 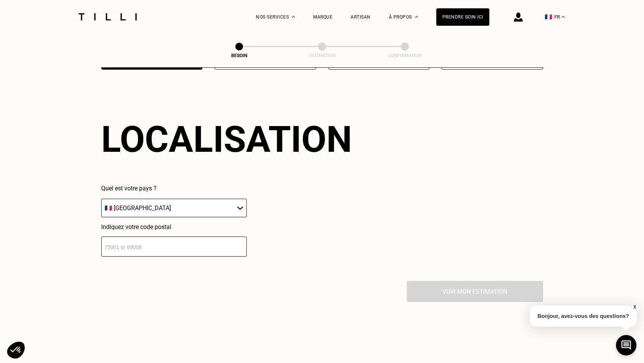 What do you see at coordinates (563, 16) in the screenshot?
I see `img: menu déroulant` at bounding box center [563, 16].